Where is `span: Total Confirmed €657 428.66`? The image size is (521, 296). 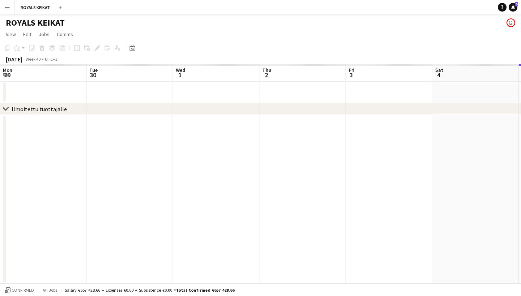 span: Total Confirmed €657 428.66 is located at coordinates (205, 290).